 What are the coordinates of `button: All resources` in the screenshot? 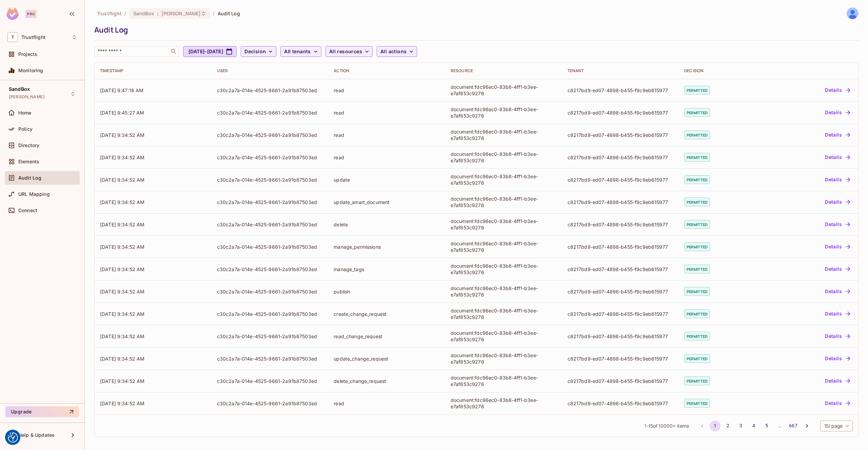 It's located at (349, 52).